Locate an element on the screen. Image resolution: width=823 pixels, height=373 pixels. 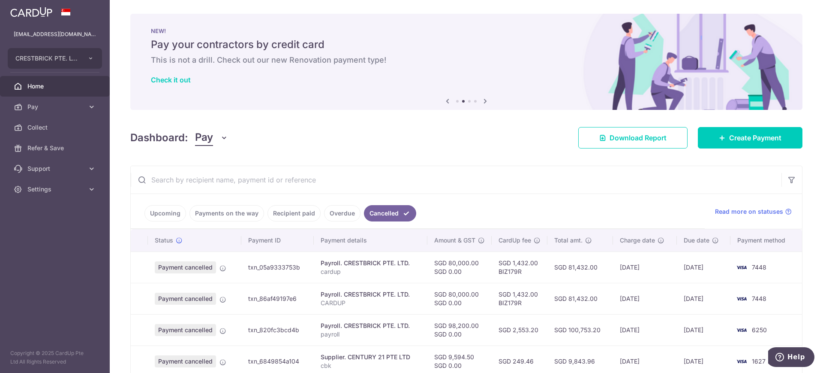
img: Renovation banner is located at coordinates (466, 62).